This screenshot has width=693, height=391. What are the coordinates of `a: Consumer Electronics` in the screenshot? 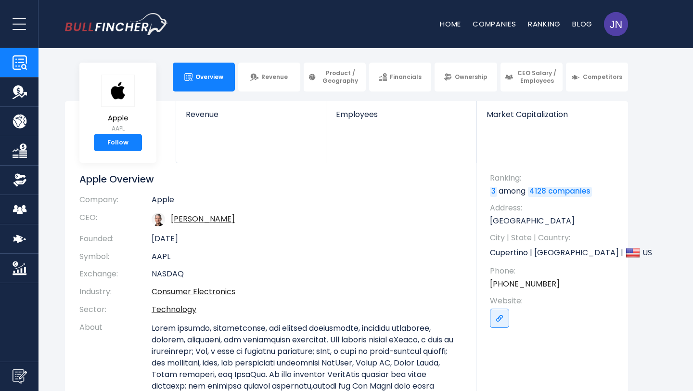 It's located at (193, 291).